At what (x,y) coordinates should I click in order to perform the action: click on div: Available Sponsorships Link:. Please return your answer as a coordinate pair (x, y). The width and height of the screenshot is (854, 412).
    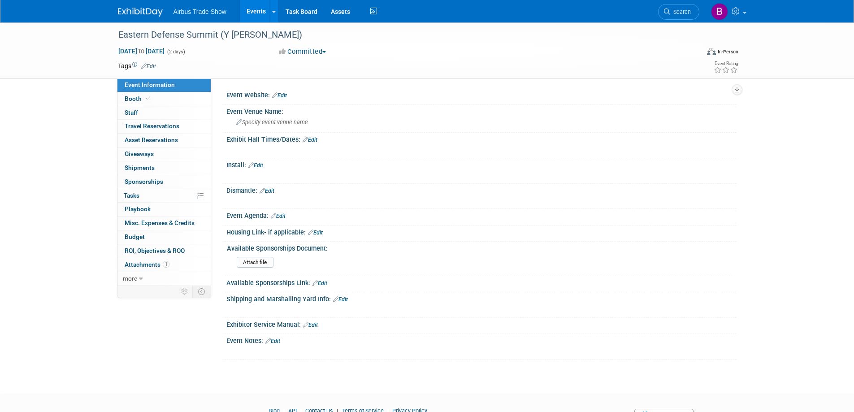
    Looking at the image, I should click on (482, 282).